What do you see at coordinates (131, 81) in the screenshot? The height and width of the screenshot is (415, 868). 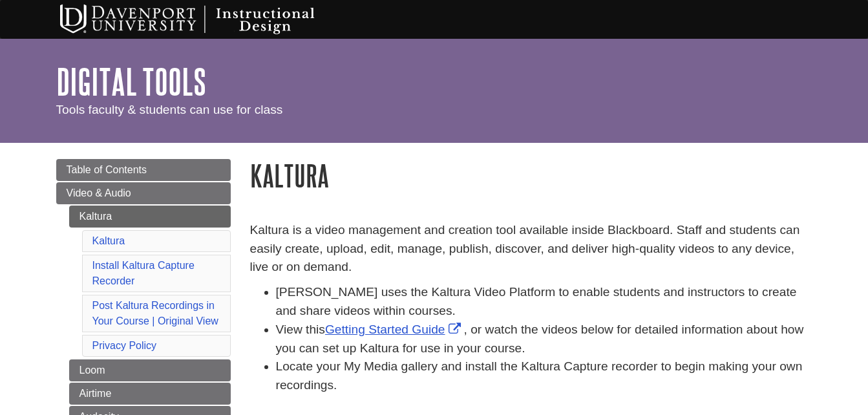 I see `a: Digital Tools` at bounding box center [131, 81].